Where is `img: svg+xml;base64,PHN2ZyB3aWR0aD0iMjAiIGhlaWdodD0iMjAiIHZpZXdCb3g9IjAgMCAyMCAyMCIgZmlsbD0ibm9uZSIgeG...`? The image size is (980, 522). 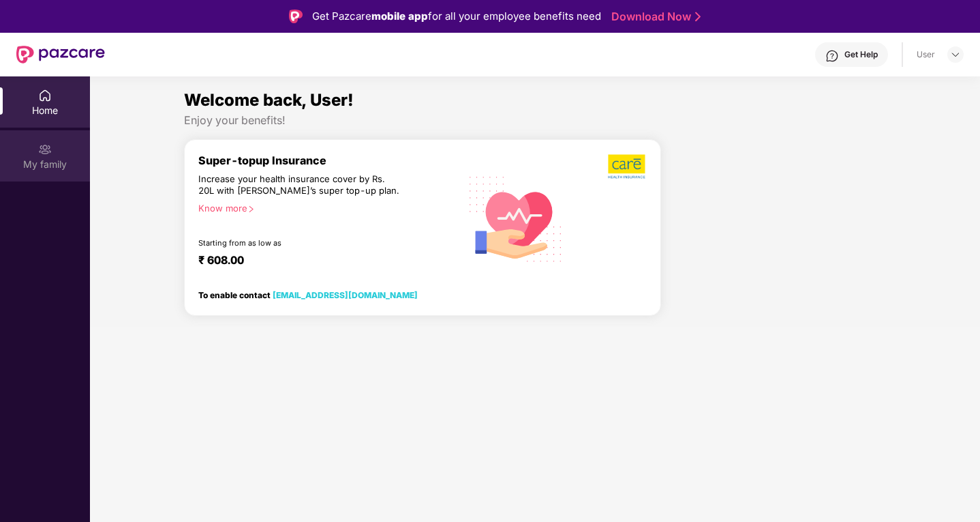 img: svg+xml;base64,PHN2ZyB3aWR0aD0iMjAiIGhlaWdodD0iMjAiIHZpZXdCb3g9IjAgMCAyMCAyMCIgZmlsbD0ibm9uZSIgeG... is located at coordinates (45, 149).